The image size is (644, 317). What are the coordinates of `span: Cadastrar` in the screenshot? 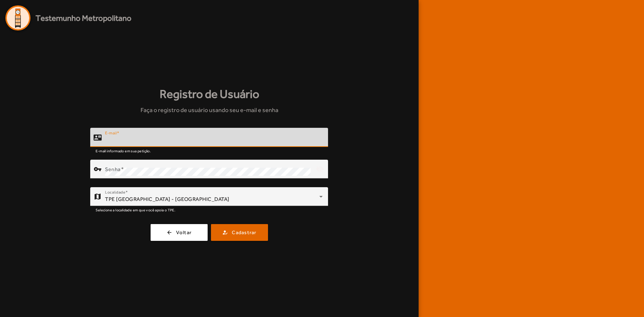 It's located at (244, 232).